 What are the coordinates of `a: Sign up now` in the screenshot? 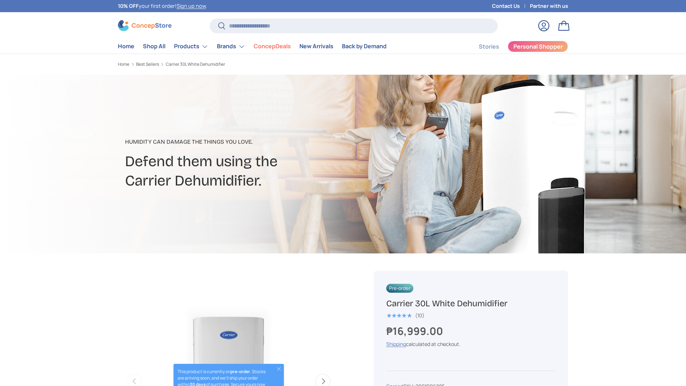 It's located at (191, 6).